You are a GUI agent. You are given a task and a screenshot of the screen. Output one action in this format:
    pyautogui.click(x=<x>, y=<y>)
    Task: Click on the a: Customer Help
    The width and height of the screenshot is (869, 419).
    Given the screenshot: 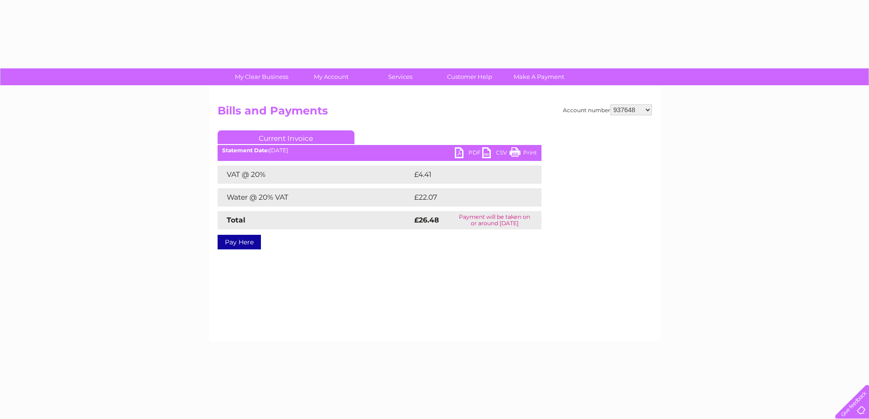 What is the action you would take?
    pyautogui.click(x=469, y=77)
    